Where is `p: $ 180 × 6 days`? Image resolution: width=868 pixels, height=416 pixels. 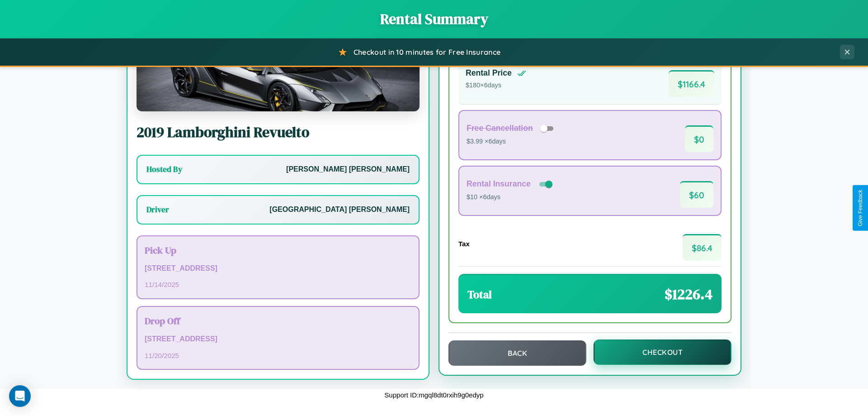
p: $ 180 × 6 days is located at coordinates (496, 85).